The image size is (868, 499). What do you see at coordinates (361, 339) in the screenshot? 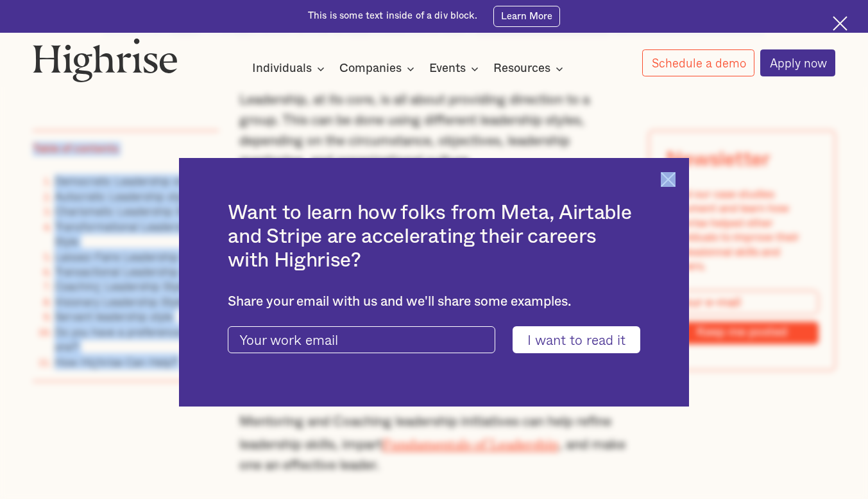
I see `input: Your work email` at bounding box center [361, 339].